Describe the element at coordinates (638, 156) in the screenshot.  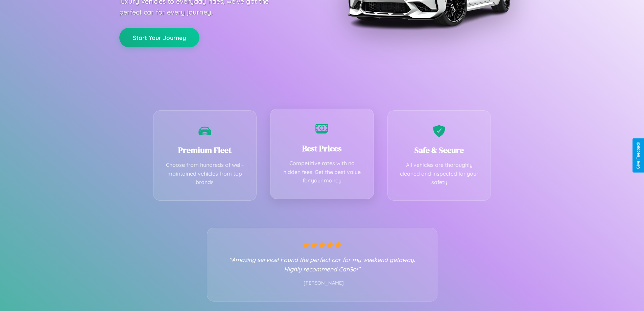
I see `div: Give Feedback` at that location.